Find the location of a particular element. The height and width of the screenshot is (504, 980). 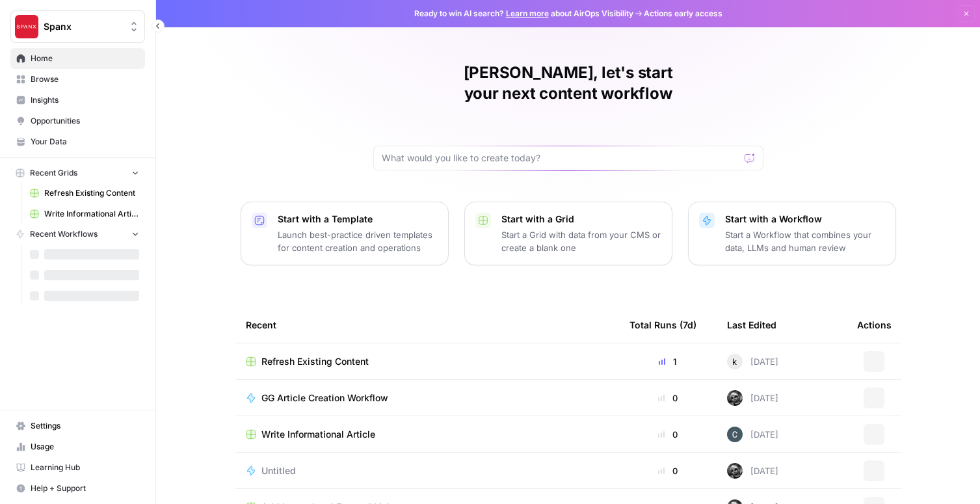

button: Workspace: Spanx is located at coordinates (77, 27).